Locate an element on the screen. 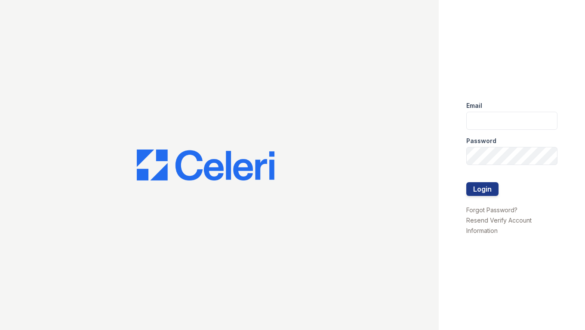 The height and width of the screenshot is (330, 585). button: Login is located at coordinates (482, 189).